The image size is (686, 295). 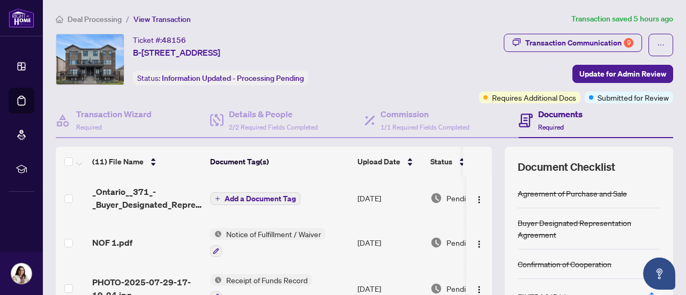 What do you see at coordinates (260, 199) in the screenshot?
I see `span: Add a Document Tag` at bounding box center [260, 199].